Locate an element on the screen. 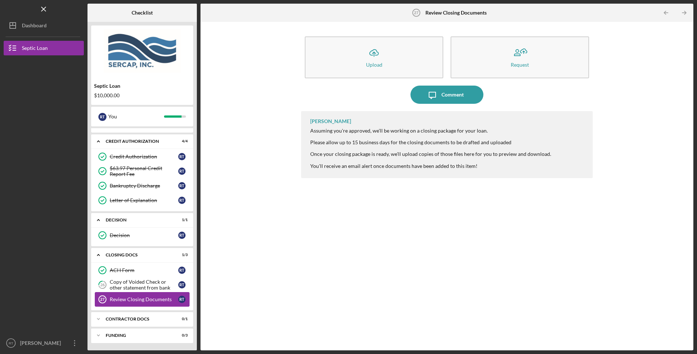 This screenshot has height=354, width=697. a: Septic Loan is located at coordinates (44, 48).